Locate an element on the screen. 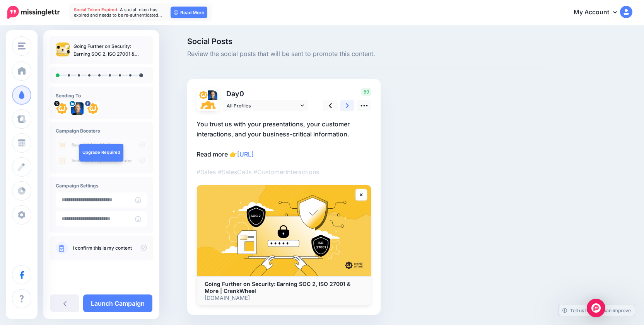 Image resolution: width=644 pixels, height=325 pixels. h4: Sending To is located at coordinates (102, 95).